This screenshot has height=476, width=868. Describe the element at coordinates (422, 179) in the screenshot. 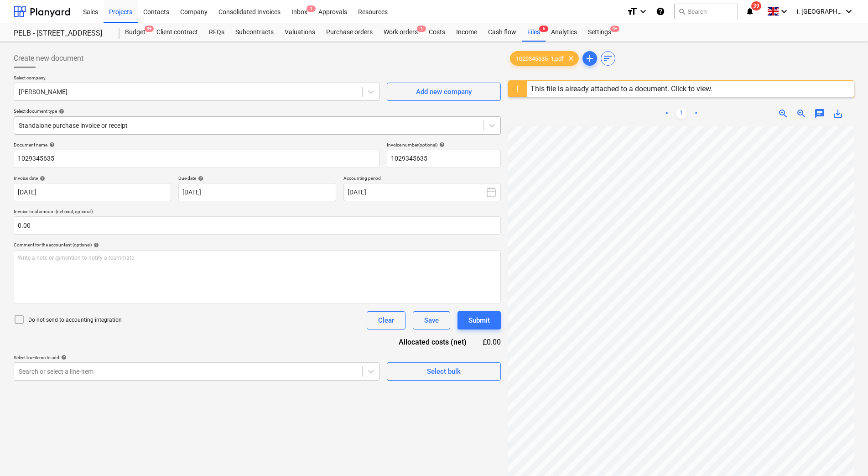

I see `p: Accounting period` at that location.